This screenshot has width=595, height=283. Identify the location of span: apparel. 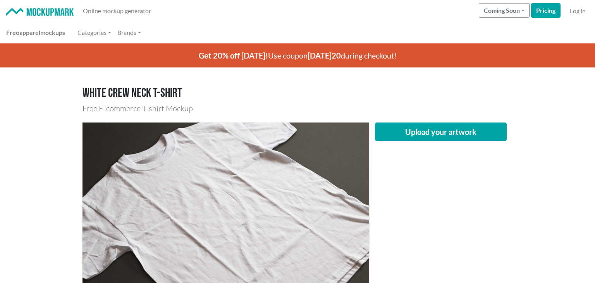
(30, 32).